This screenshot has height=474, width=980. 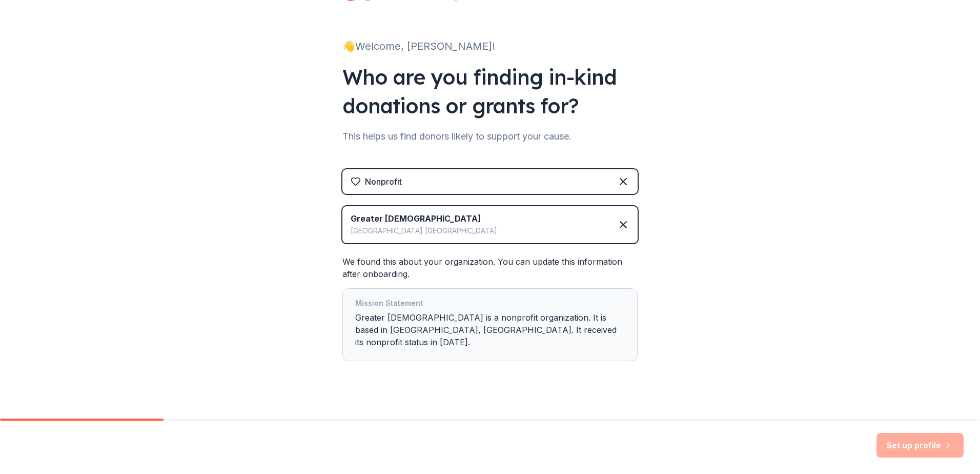 I want to click on div: We found this about your organization. You can update this information after onboarding., so click(x=490, y=308).